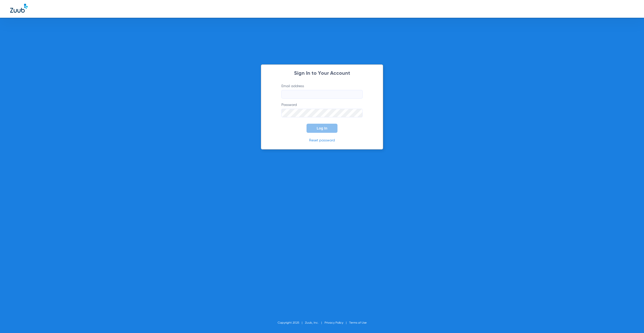  Describe the element at coordinates (19, 8) in the screenshot. I see `img: Zuub Logo` at that location.